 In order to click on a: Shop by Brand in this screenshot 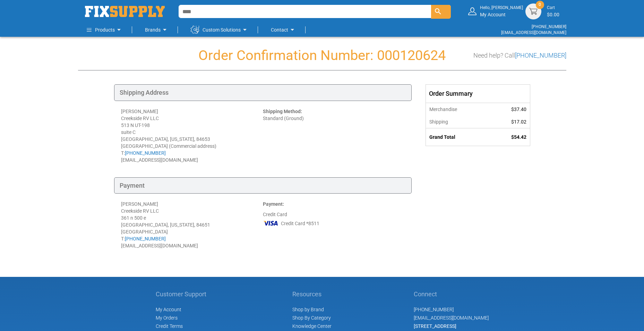, I will do `click(308, 310)`.